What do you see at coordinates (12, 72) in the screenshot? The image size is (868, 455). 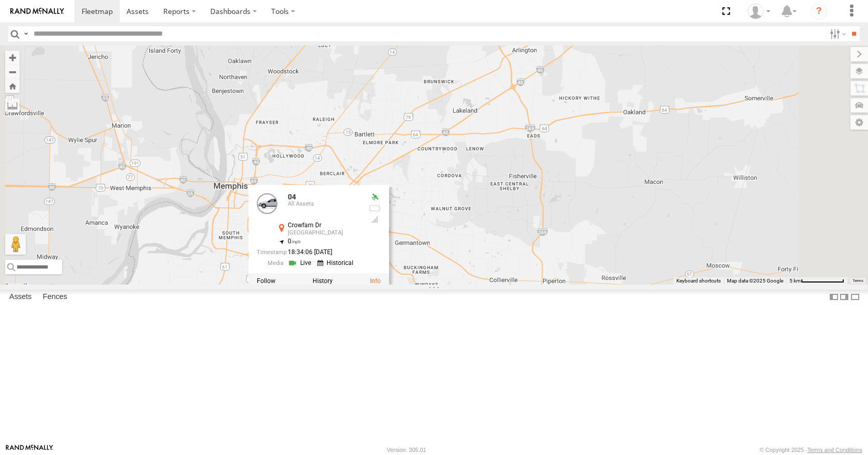 I see `button: Zoom out` at bounding box center [12, 72].